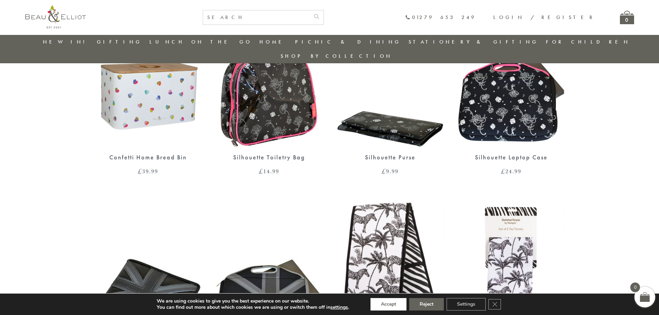  Describe the element at coordinates (511, 171) in the screenshot. I see `bdi: 24.99` at that location.